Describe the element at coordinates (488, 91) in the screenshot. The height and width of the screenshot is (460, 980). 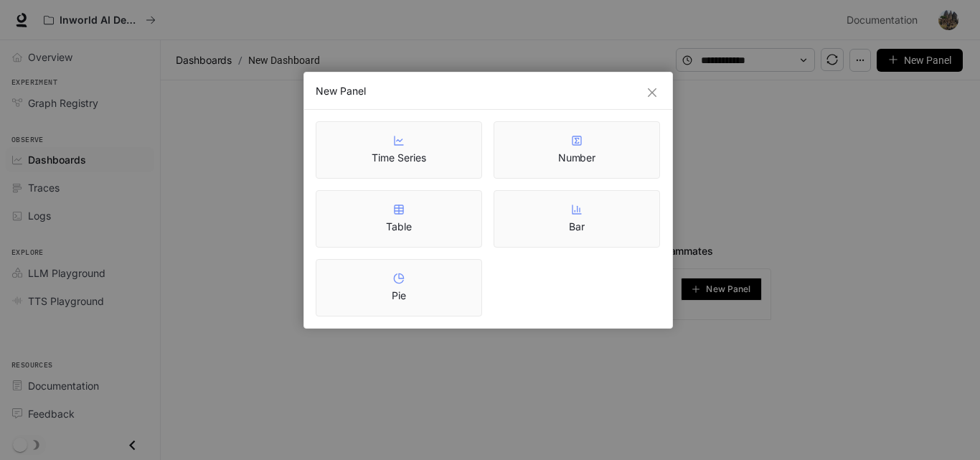
I see `div: New Panel` at that location.